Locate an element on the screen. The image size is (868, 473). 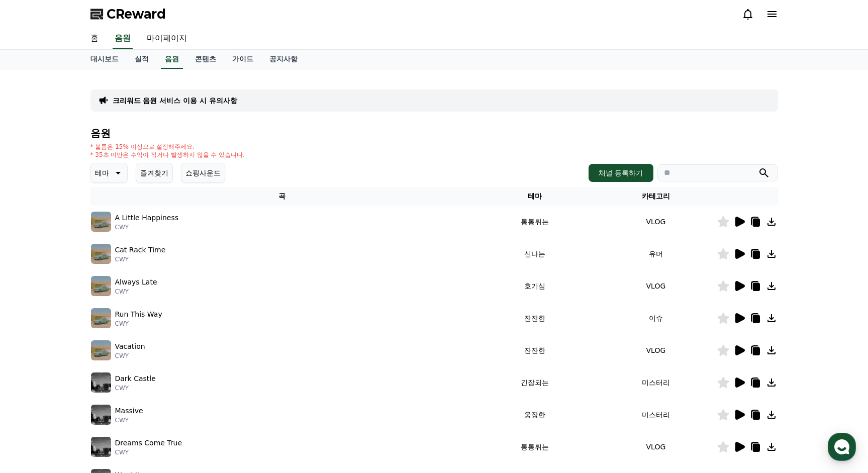
p: * 볼륨은 15% 이상으로 설정해주세요. is located at coordinates (168, 147).